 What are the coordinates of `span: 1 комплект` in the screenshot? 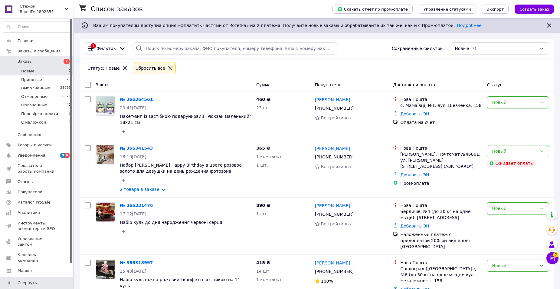 It's located at (269, 156).